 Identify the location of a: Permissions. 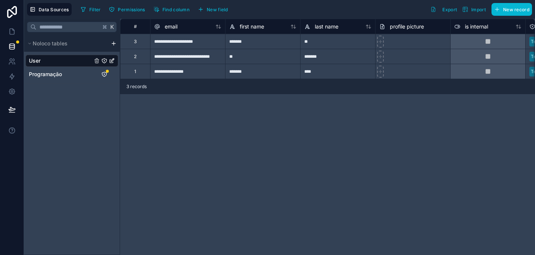
(128, 9).